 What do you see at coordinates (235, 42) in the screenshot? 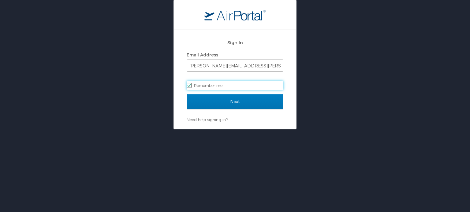
I see `h2: Sign In` at bounding box center [235, 42].